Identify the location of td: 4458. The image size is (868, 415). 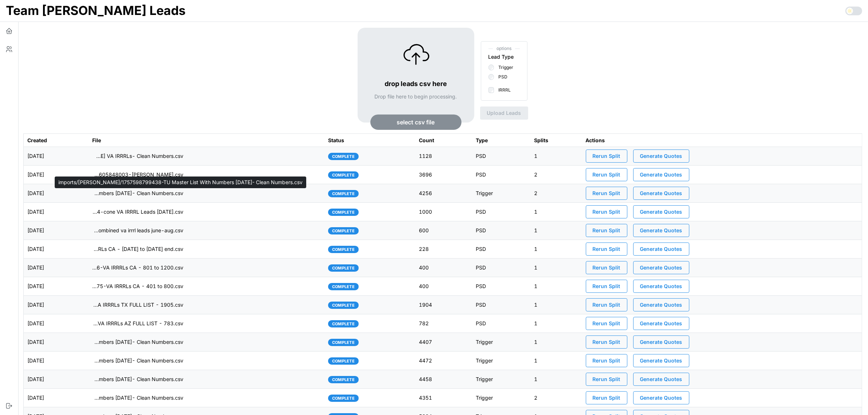
(444, 379).